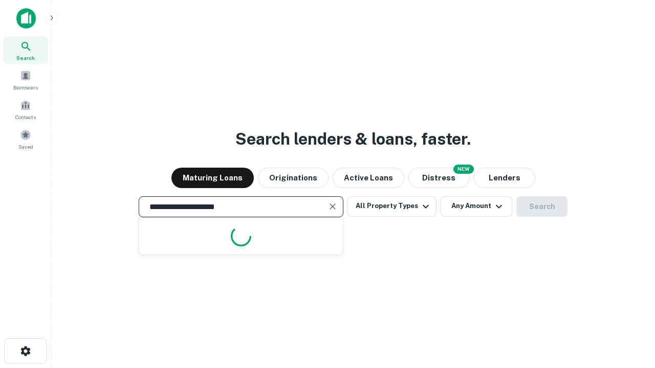 This screenshot has height=368, width=655. I want to click on a: Contacts, so click(26, 109).